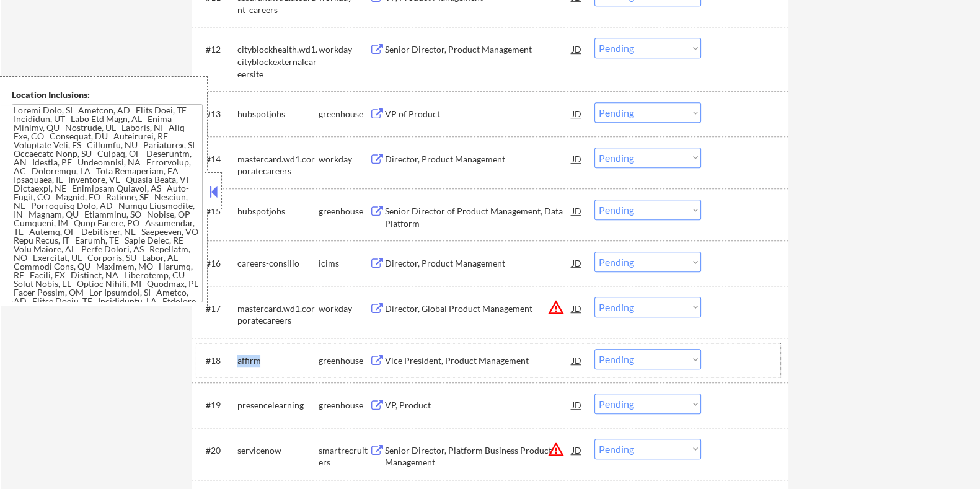 The height and width of the screenshot is (489, 980). I want to click on div: Vice President, Product Management, so click(478, 361).